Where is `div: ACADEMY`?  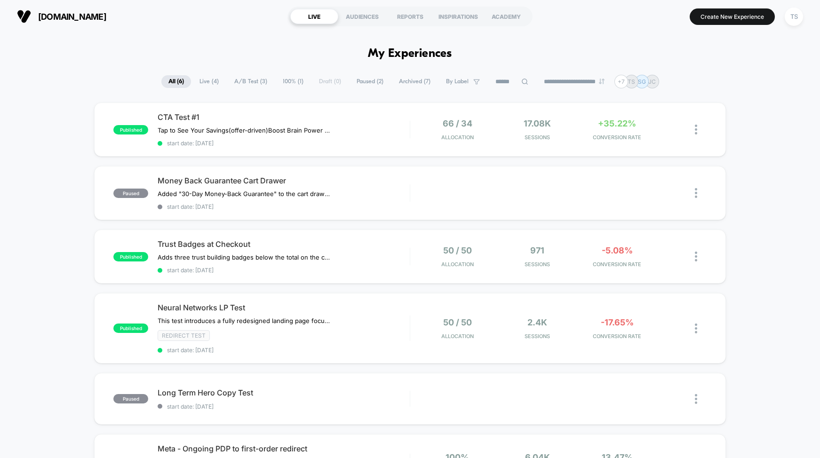 div: ACADEMY is located at coordinates (506, 16).